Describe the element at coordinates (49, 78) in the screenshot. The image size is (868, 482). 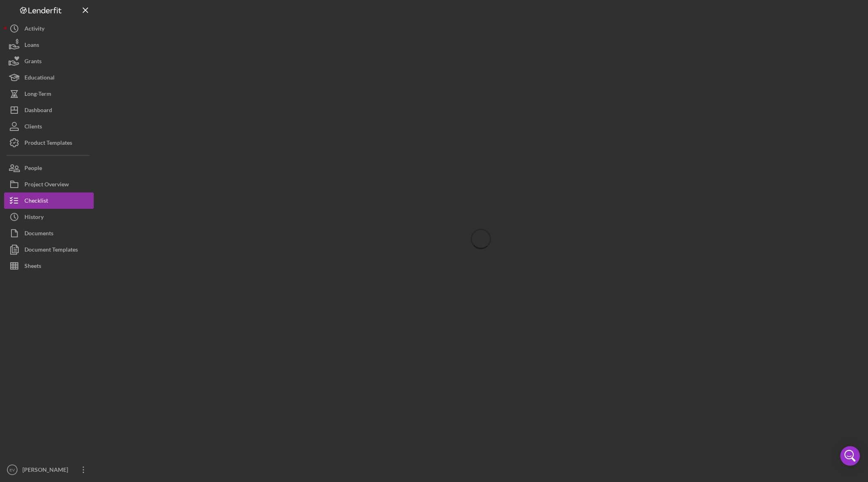
I see `a: Educational` at that location.